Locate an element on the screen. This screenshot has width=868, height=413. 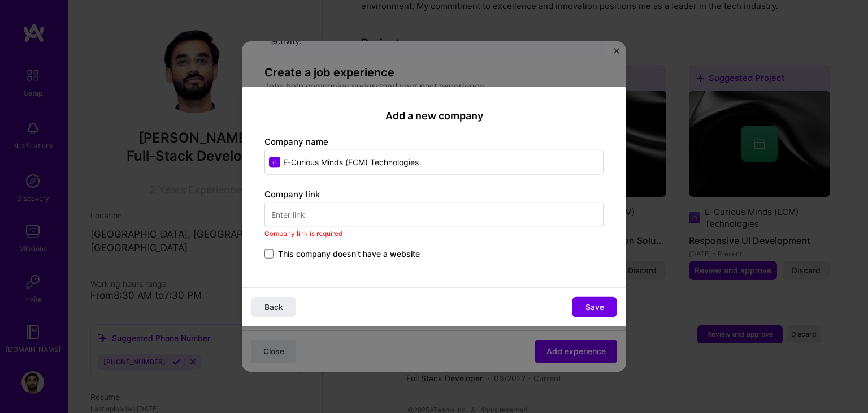
input: Enter link is located at coordinates (434, 214).